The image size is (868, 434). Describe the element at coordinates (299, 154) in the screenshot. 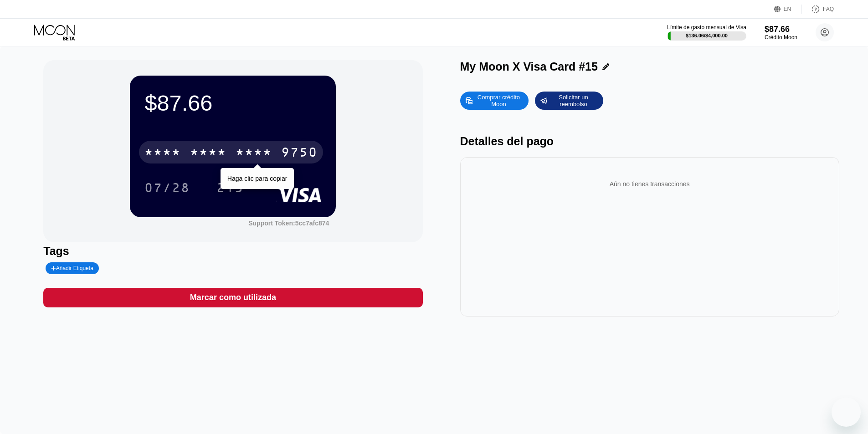

I see `div: 9750` at that location.